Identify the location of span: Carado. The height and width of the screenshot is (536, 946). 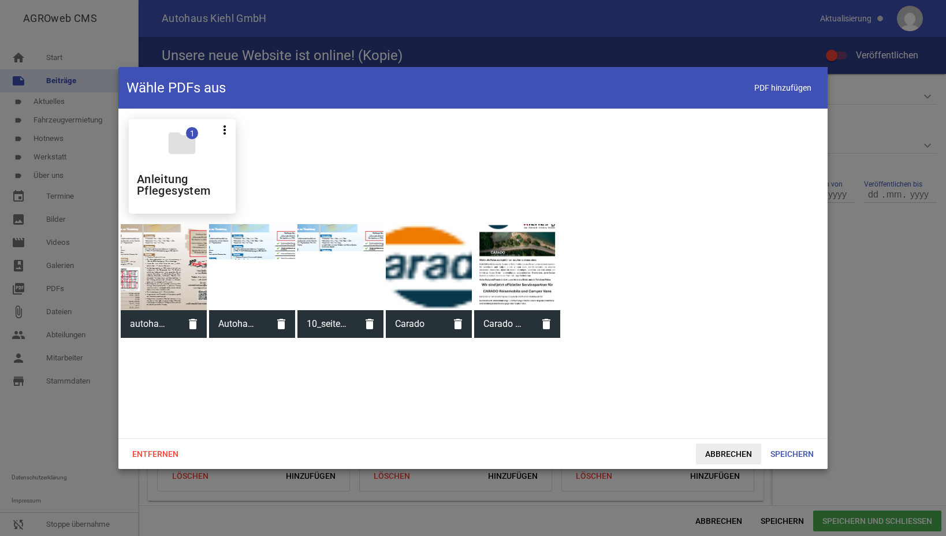
(415, 324).